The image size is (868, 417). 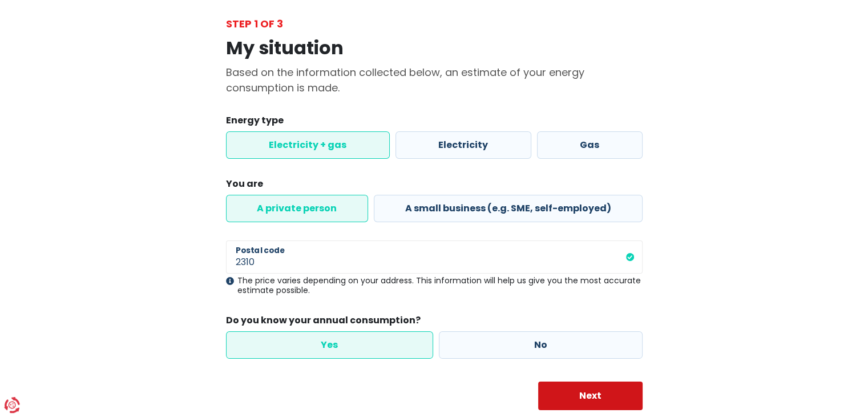 What do you see at coordinates (255, 24) in the screenshot?
I see `font: Step 1 of 3` at bounding box center [255, 24].